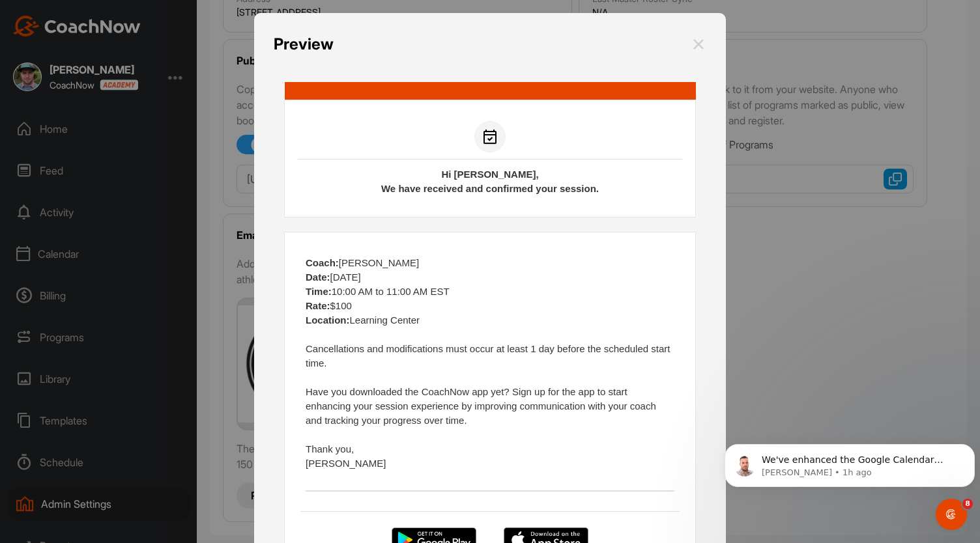 The width and height of the screenshot is (980, 543). I want to click on p: Message from Alex, sent 1h ago, so click(141, 56).